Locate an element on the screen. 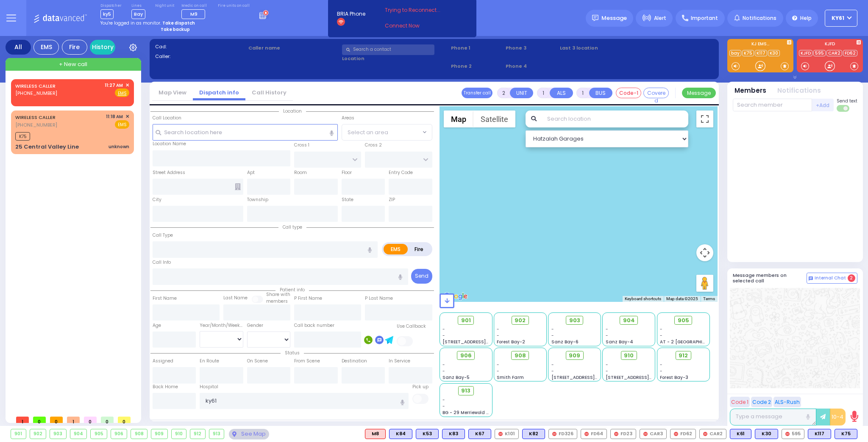  label: Cross 2 is located at coordinates (373, 145).